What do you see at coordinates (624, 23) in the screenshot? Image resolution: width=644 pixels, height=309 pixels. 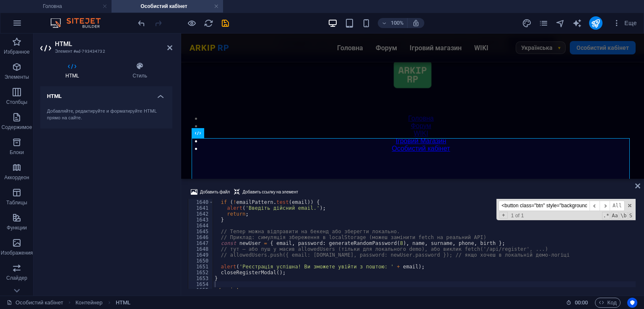 I see `span: Еще` at bounding box center [624, 23].